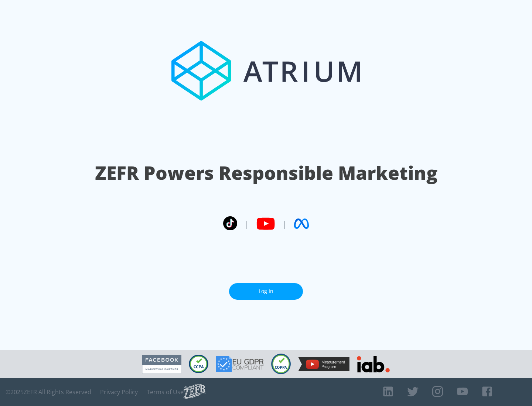  What do you see at coordinates (373, 364) in the screenshot?
I see `img: IAB` at bounding box center [373, 364].